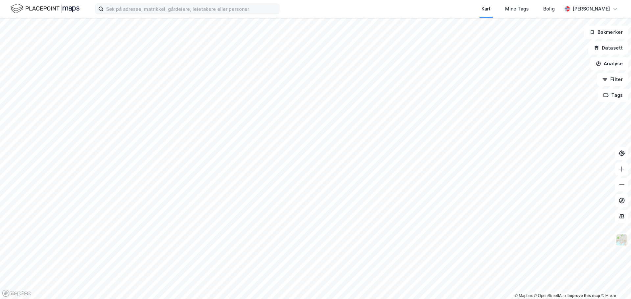 This screenshot has width=631, height=299. What do you see at coordinates (486, 9) in the screenshot?
I see `div: Kart` at bounding box center [486, 9].